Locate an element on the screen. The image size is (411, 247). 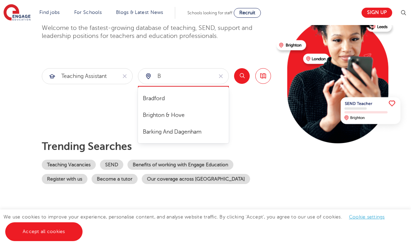
li: Brighton & Hove is located at coordinates (184, 115).